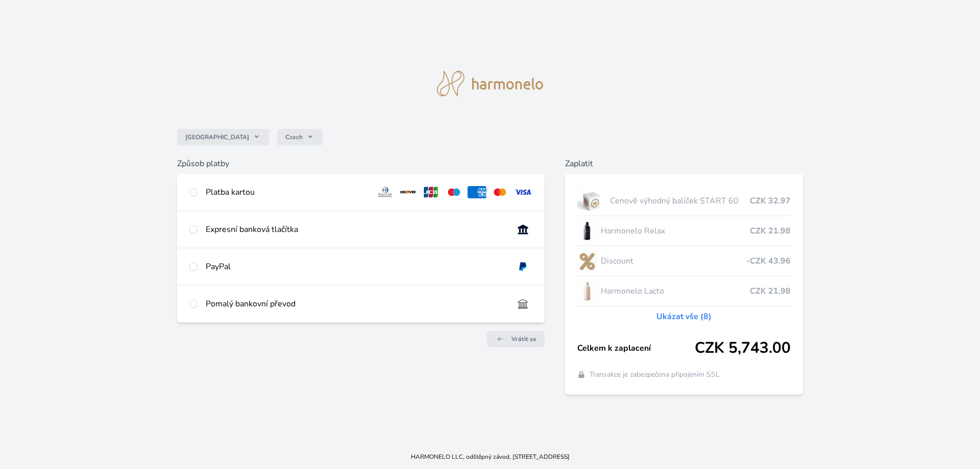 The image size is (980, 469). I want to click on span: Celkem k zaplacení, so click(636, 348).